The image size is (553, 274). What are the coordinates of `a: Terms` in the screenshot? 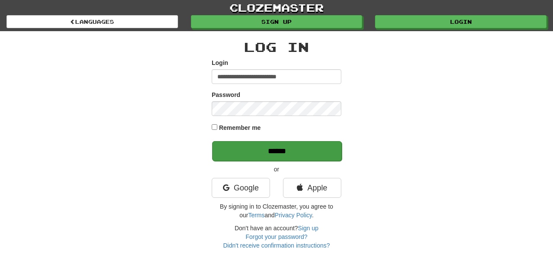 It's located at (256, 215).